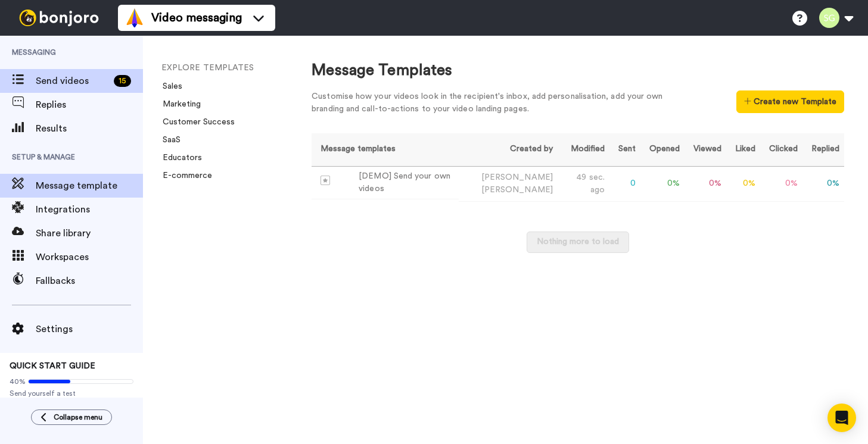  Describe the element at coordinates (90, 129) in the screenshot. I see `span: Results` at that location.